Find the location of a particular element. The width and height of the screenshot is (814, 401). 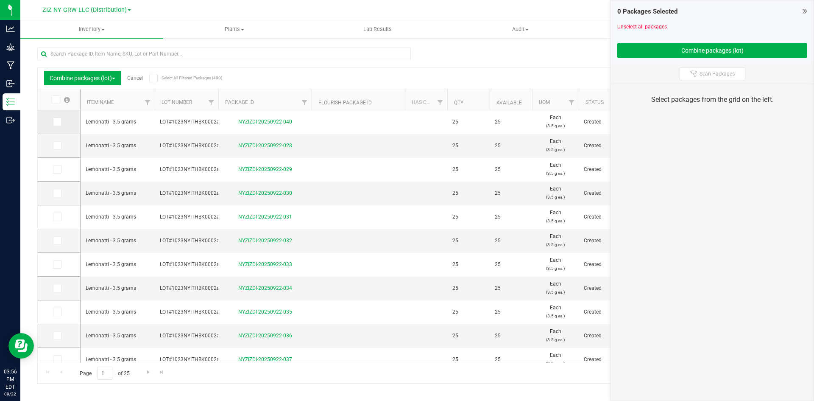

p: 03:56 PM EDT is located at coordinates (10, 379).